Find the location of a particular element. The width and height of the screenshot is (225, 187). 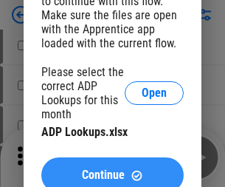

span: Open is located at coordinates (154, 93).